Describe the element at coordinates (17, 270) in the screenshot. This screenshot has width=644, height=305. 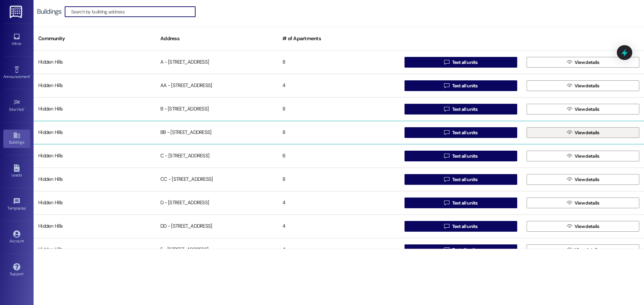
I see `a: Support` at that location.